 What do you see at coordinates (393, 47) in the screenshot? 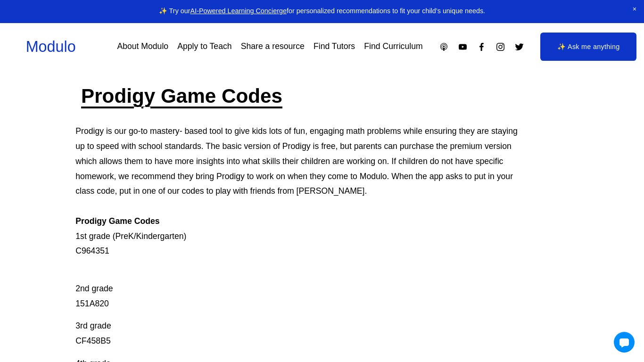
I see `a: Find Curriculum` at bounding box center [393, 47].